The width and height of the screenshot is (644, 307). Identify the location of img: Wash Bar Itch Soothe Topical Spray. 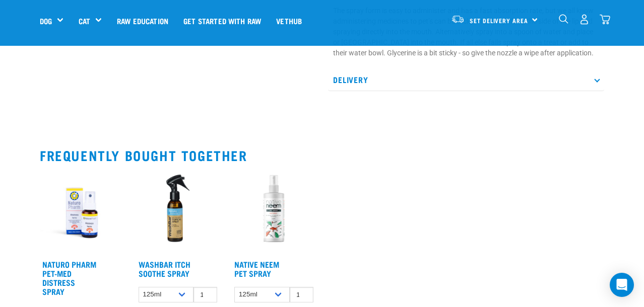
(178, 213).